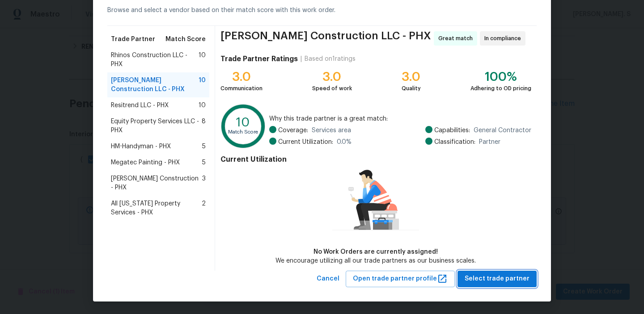  What do you see at coordinates (375, 159) in the screenshot?
I see `h4: Current Utilization` at bounding box center [375, 159].